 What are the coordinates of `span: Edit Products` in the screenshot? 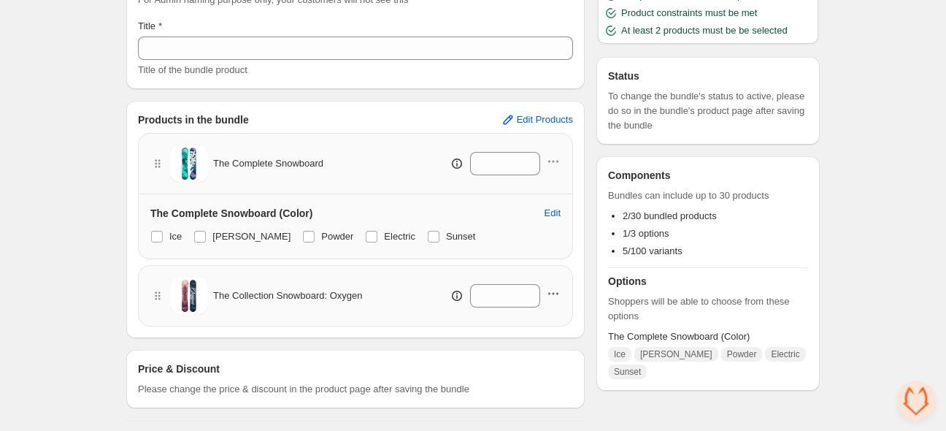 It's located at (545, 120).